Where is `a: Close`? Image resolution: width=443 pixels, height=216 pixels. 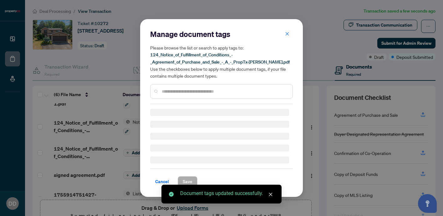 a: Close is located at coordinates (271, 194).